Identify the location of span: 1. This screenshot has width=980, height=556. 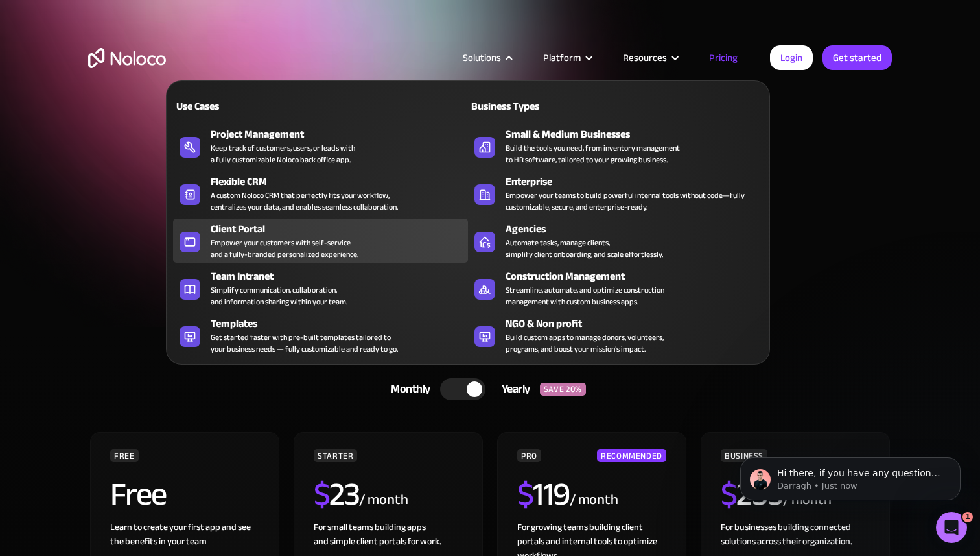
(968, 517).